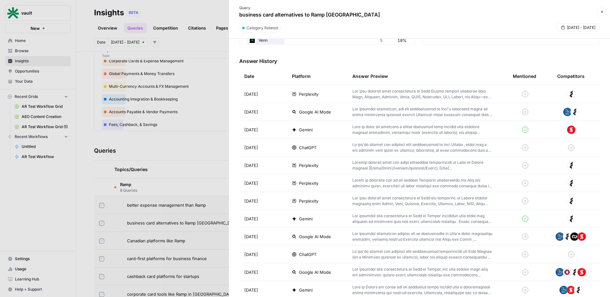 This screenshot has width=610, height=297. Describe the element at coordinates (301, 76) in the screenshot. I see `div: Platform` at that location.